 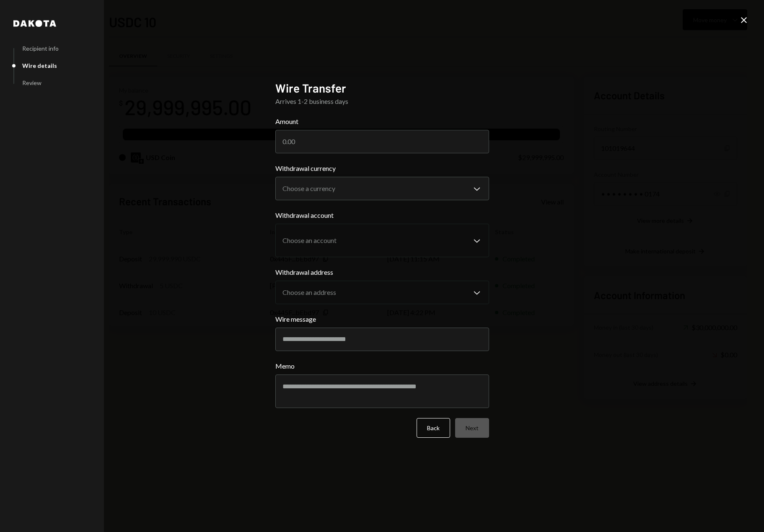 I want to click on div: Recipient info, so click(x=40, y=48).